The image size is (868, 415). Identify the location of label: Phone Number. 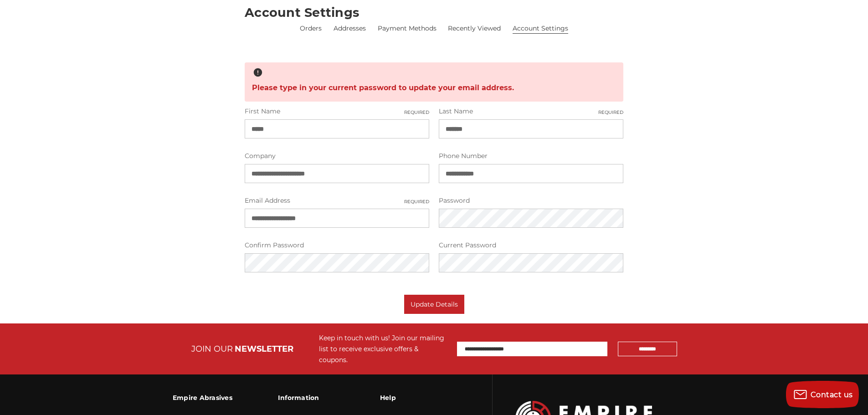
(531, 156).